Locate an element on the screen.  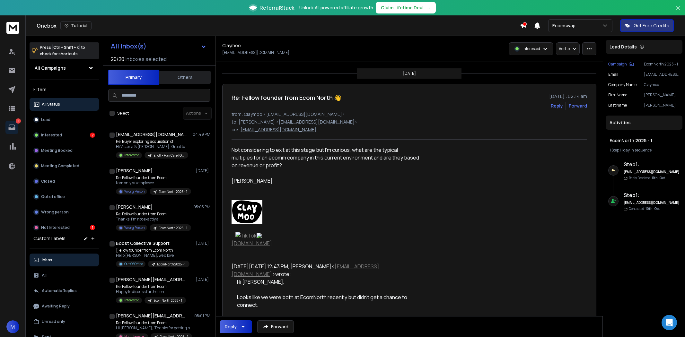
p: Thanks, I'm not exactly a is located at coordinates (154, 219).